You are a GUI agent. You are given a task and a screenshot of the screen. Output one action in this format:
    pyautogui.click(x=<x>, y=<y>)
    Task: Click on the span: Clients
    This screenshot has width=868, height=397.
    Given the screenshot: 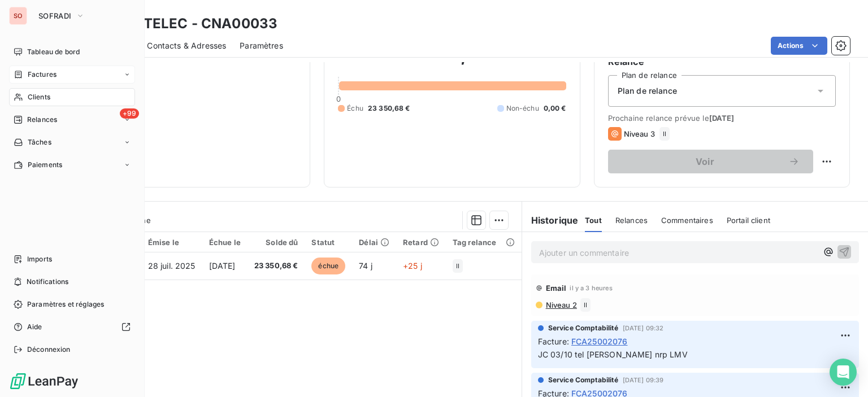 What is the action you would take?
    pyautogui.click(x=39, y=97)
    